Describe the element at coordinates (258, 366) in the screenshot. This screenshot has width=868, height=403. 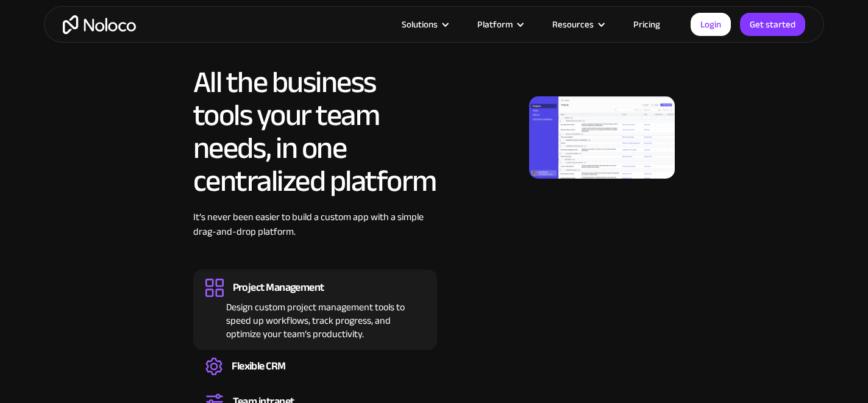
I see `div: Flexible CRM` at that location.